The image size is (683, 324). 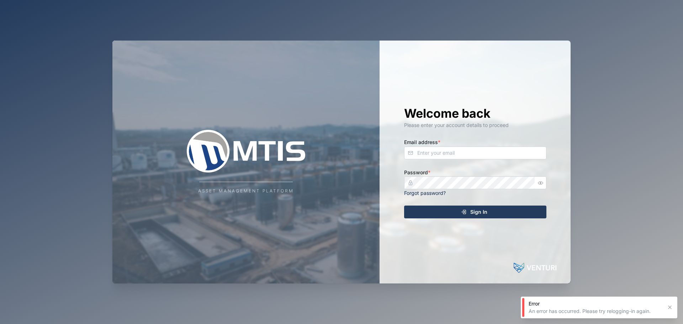 I want to click on div: Asset Management Platform, so click(x=246, y=191).